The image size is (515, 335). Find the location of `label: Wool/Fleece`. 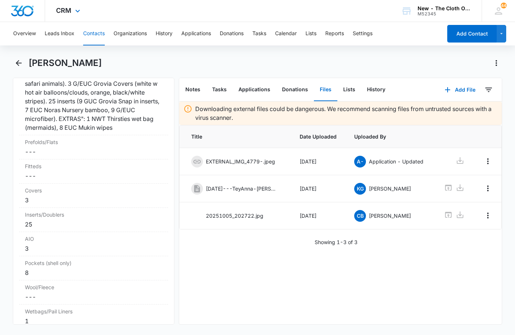

label: Wool/Fleece is located at coordinates (93, 287).